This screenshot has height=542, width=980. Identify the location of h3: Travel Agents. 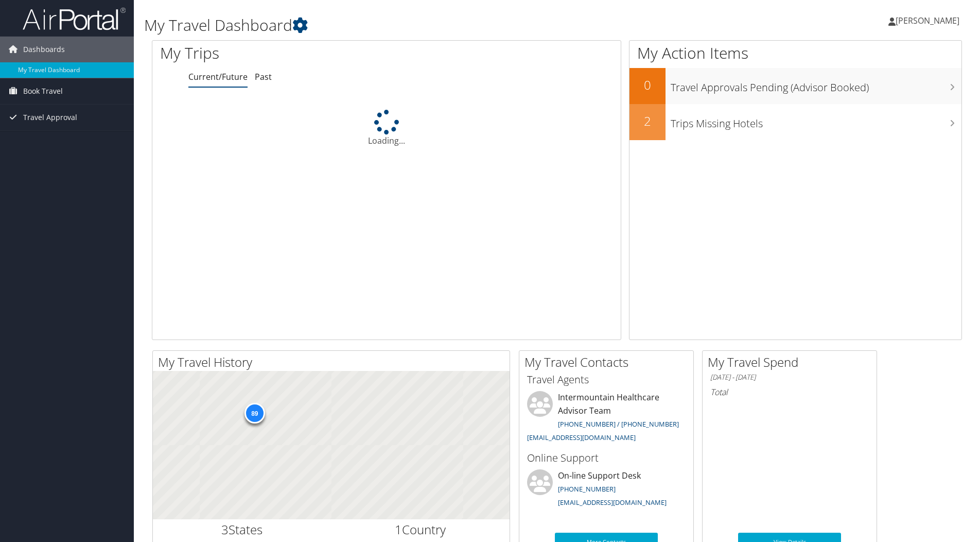
(607, 380).